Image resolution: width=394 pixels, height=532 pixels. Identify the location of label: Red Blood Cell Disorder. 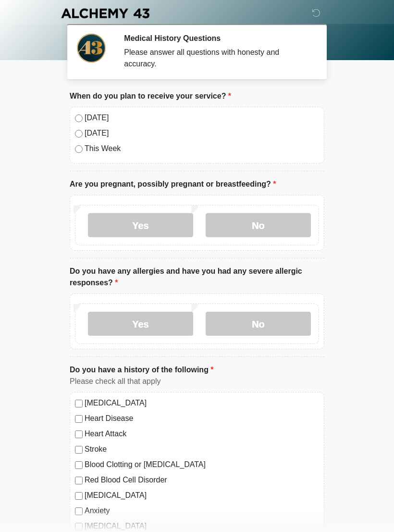
(202, 480).